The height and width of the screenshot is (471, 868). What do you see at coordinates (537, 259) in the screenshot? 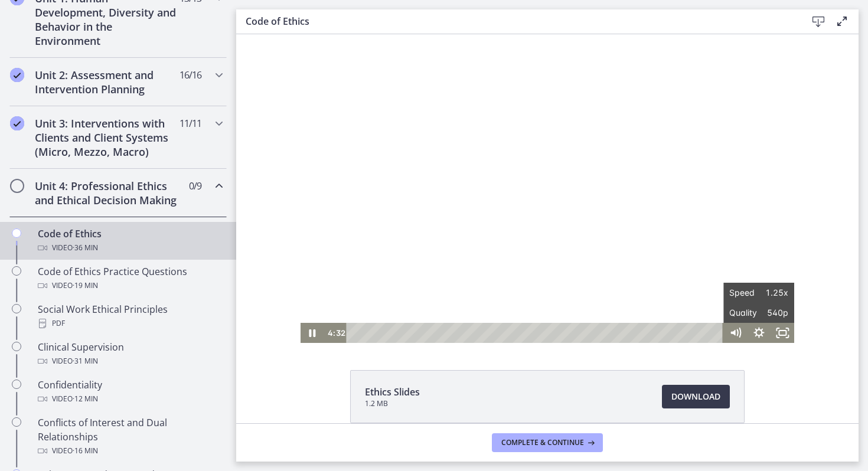
I see `span: 1.25x` at bounding box center [537, 259].